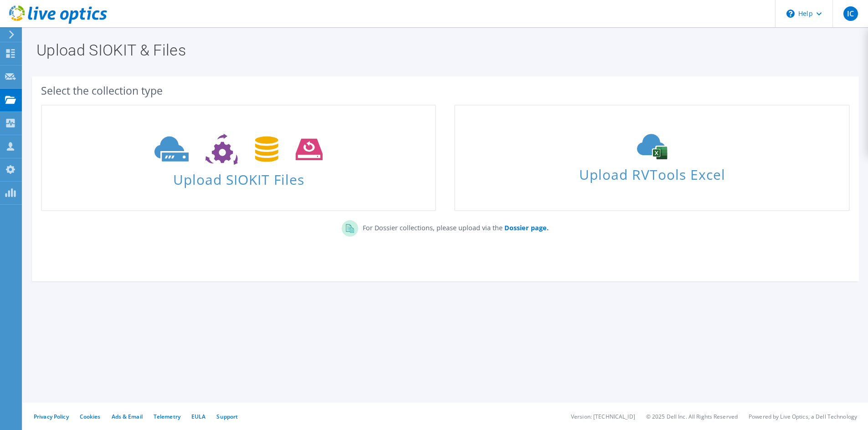 This screenshot has height=430, width=868. What do you see at coordinates (127, 417) in the screenshot?
I see `a: Ads & Email` at bounding box center [127, 417].